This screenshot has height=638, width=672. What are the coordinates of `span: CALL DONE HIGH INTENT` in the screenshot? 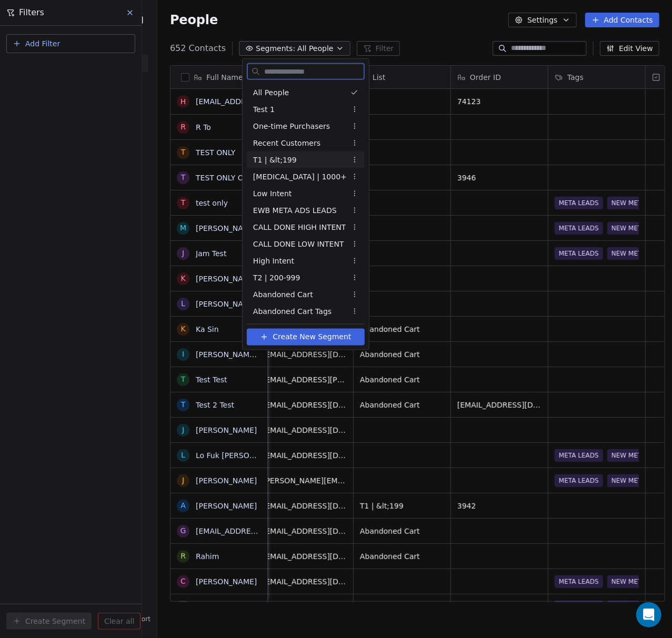 It's located at (300, 227).